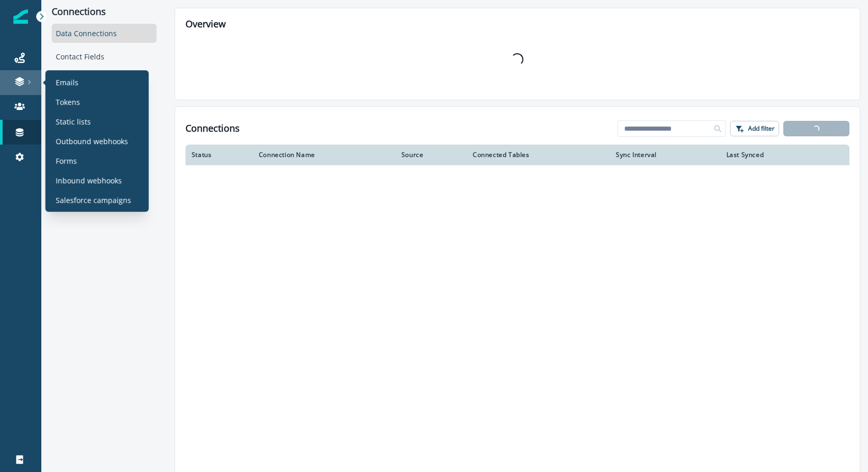 Image resolution: width=868 pixels, height=472 pixels. I want to click on a: Outbound webhooks, so click(97, 141).